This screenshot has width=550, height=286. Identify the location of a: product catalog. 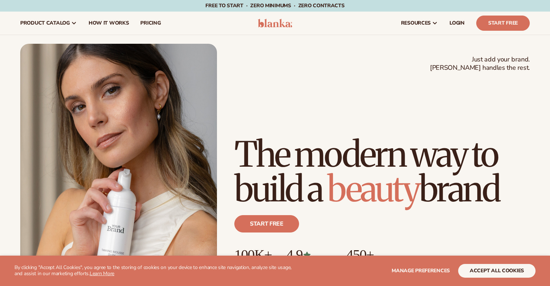
(48, 23).